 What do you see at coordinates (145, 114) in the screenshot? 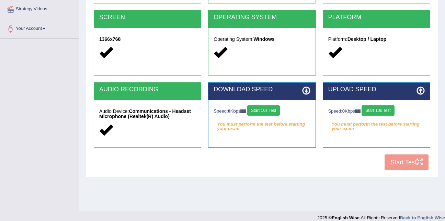
I see `strong: Communications - Headset Microphone (Realtek(R) Audio)` at bounding box center [145, 114].